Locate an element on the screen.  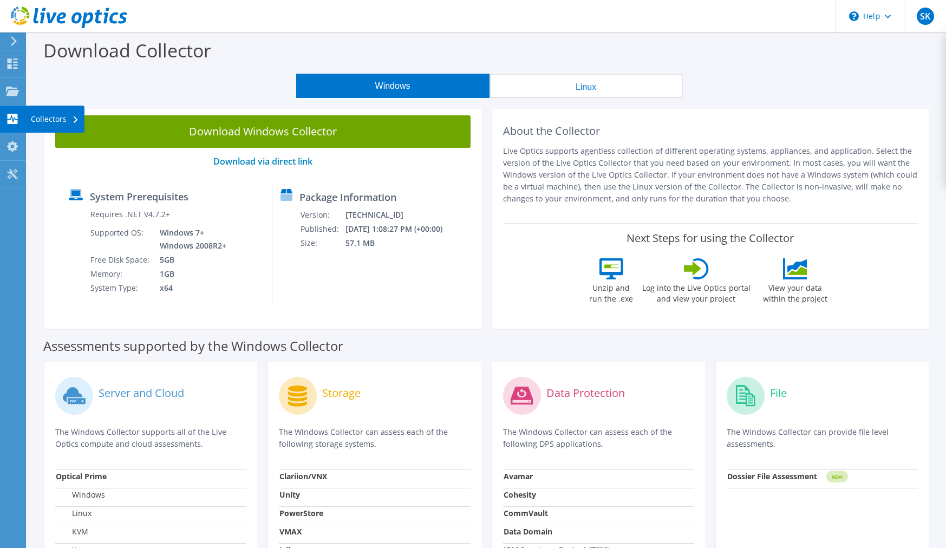
strong: PowerStore is located at coordinates (301, 513).